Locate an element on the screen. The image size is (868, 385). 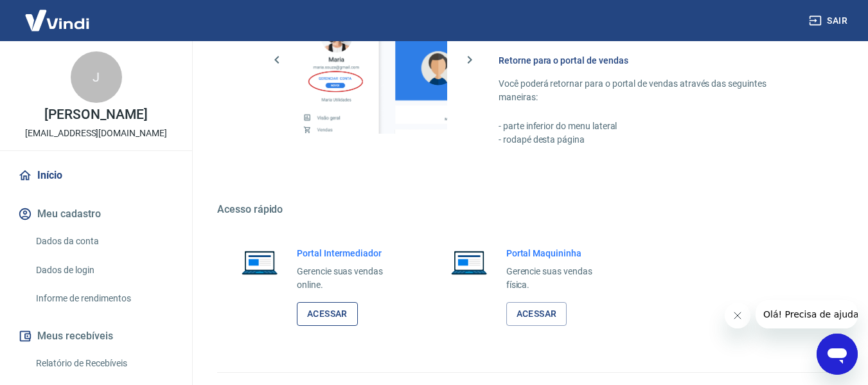
h6: Portal Intermediador is located at coordinates (350, 253).